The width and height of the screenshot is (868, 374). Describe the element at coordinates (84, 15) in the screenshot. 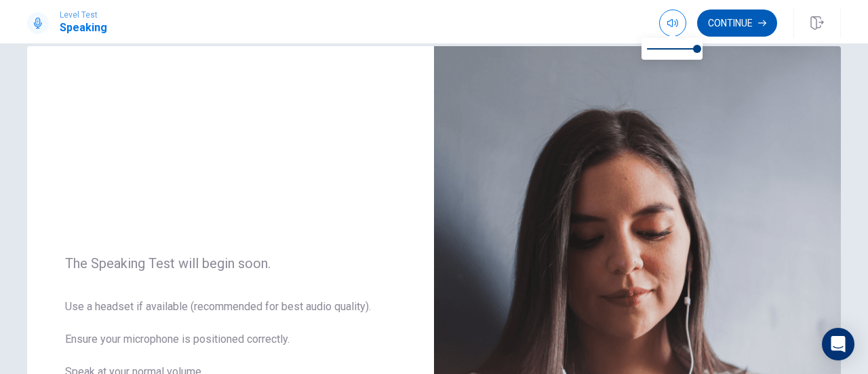

I see `span: Level Test` at that location.